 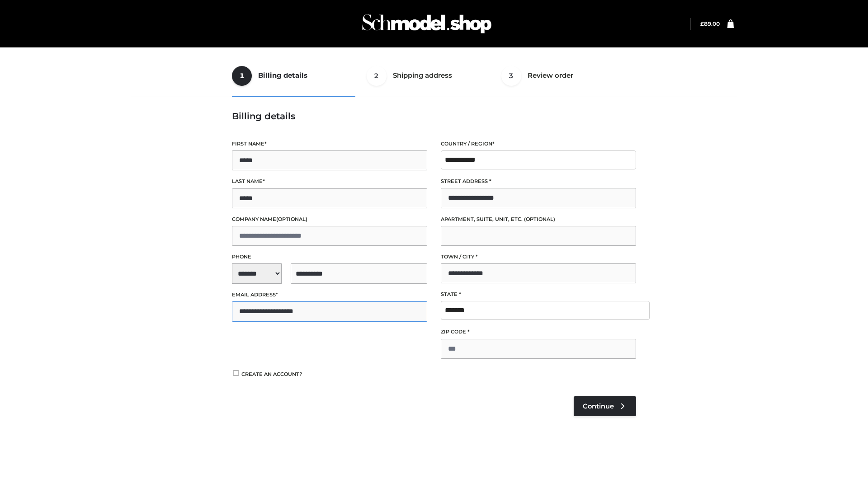 I want to click on label: Street address, so click(x=538, y=181).